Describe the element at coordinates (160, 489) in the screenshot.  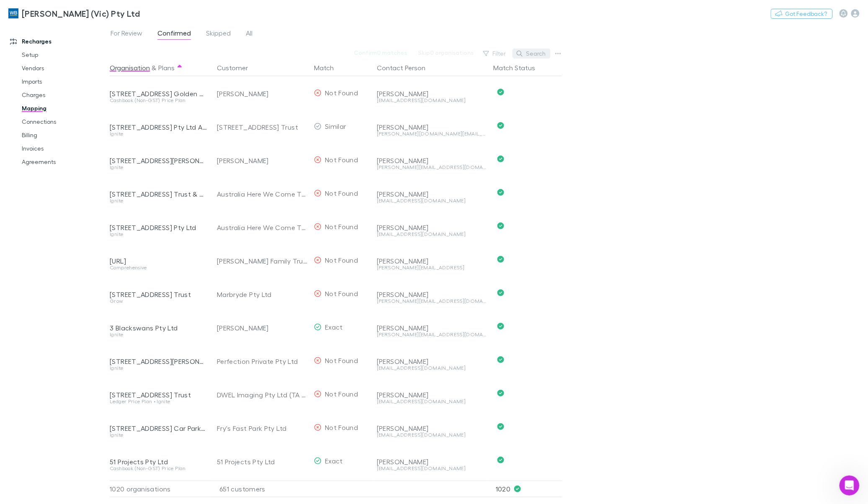
I see `div: 1020 organisations` at that location.